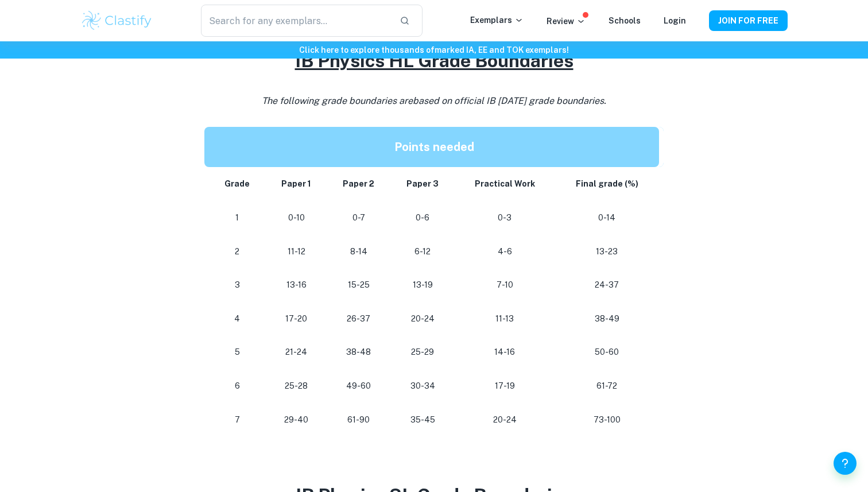  What do you see at coordinates (505, 352) in the screenshot?
I see `p: 14-16` at bounding box center [505, 352].